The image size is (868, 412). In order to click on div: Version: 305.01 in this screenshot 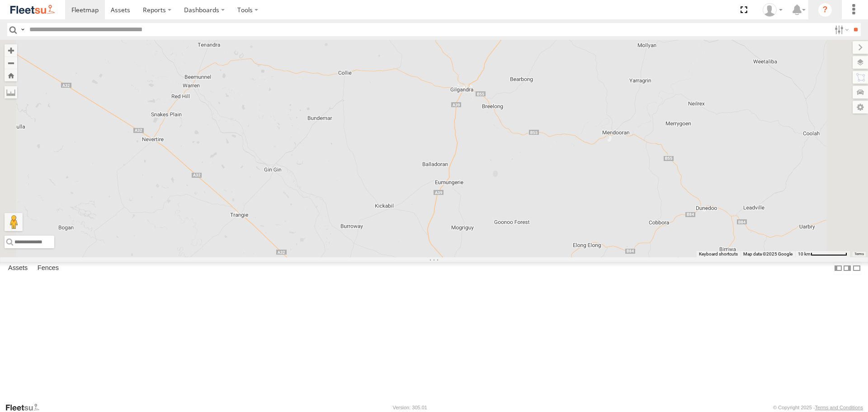, I will do `click(410, 407)`.